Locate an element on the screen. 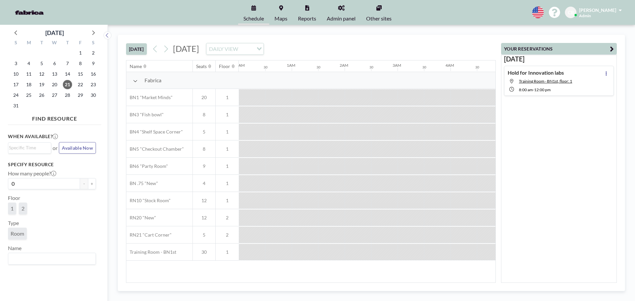  span: Monday, August 18, 2025 is located at coordinates (29, 85).